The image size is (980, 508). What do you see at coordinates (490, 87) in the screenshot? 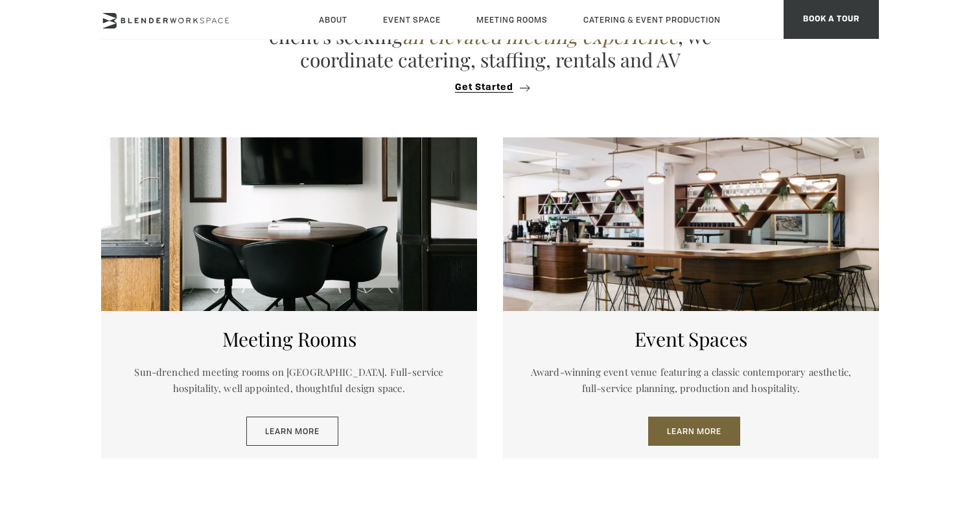
I see `button: Get Started` at bounding box center [490, 87].